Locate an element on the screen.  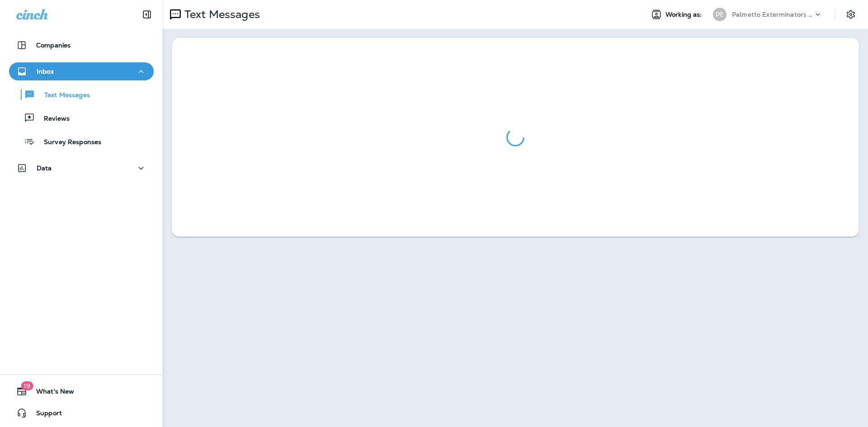
p: Companies is located at coordinates (53, 45).